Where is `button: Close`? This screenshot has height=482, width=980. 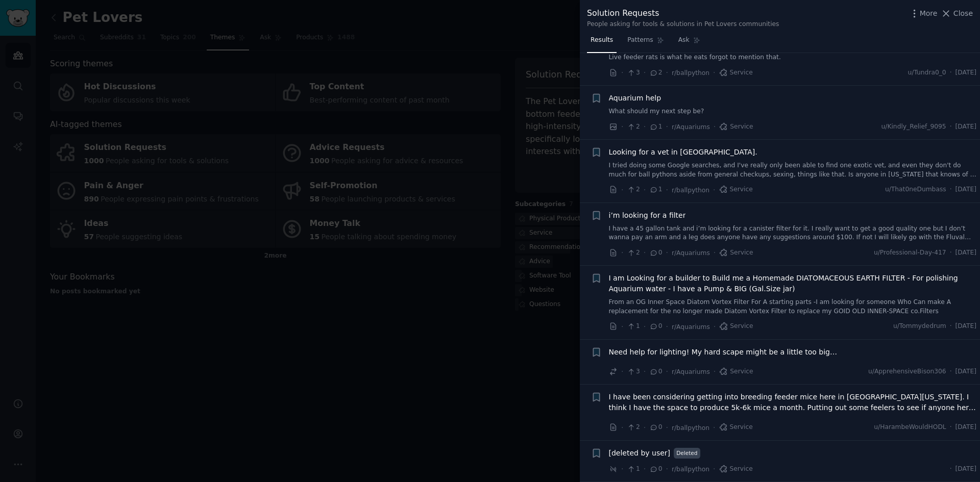 button: Close is located at coordinates (956, 13).